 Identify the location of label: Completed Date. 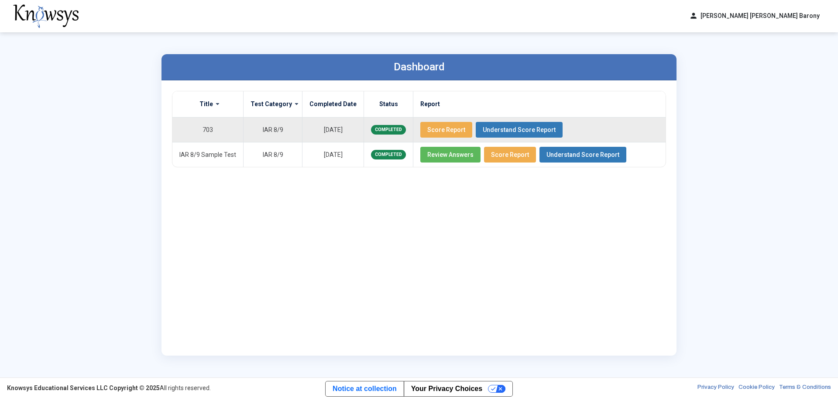
(333, 104).